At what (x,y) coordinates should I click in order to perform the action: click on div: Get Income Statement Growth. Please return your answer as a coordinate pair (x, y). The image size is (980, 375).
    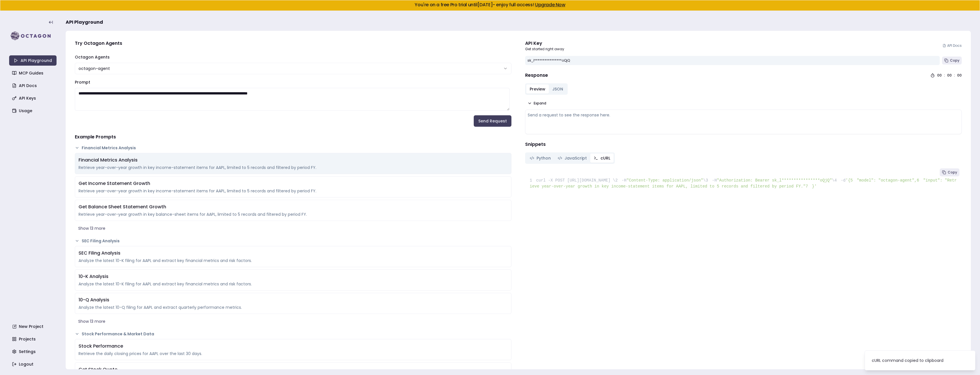
    Looking at the image, I should click on (293, 183).